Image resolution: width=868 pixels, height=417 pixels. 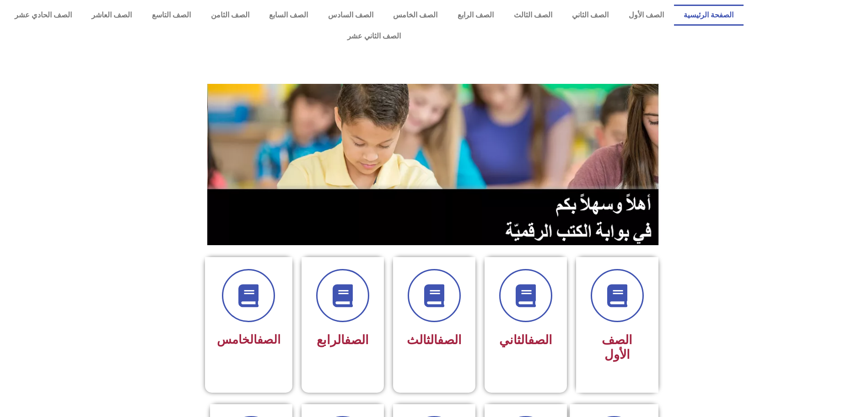 What do you see at coordinates (230, 15) in the screenshot?
I see `a: الصف الثامن` at bounding box center [230, 15].